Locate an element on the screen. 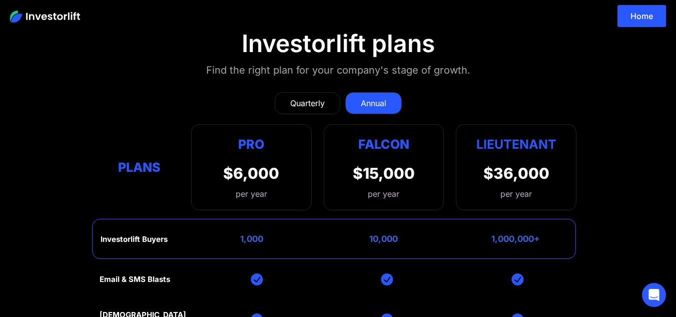 This screenshot has height=317, width=676. div: 1,000,000+ is located at coordinates (515, 239).